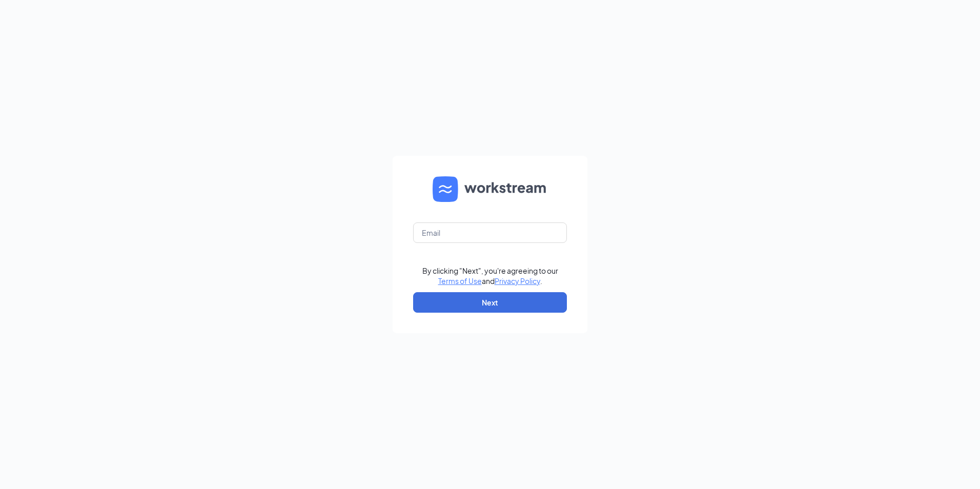 The width and height of the screenshot is (980, 489). What do you see at coordinates (490, 275) in the screenshot?
I see `div: By clicking "Next", you're agreeing to our and .` at bounding box center [490, 275].